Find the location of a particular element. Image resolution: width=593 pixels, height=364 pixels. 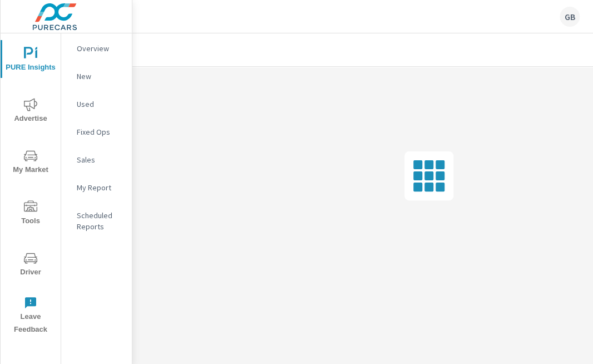

p: Scheduled Reports is located at coordinates (100, 220).